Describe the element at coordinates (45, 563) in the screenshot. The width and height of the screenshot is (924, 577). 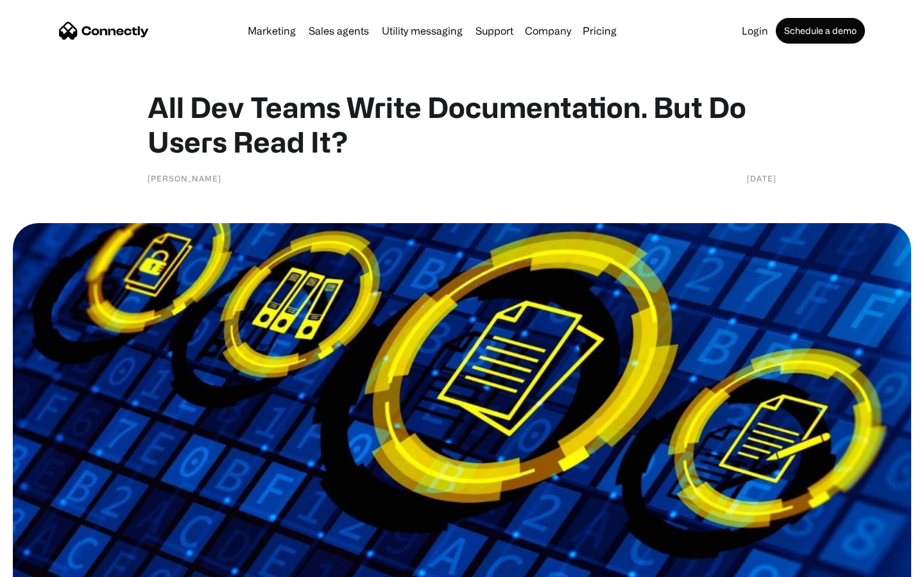
I see `aside: Language selected: English` at that location.